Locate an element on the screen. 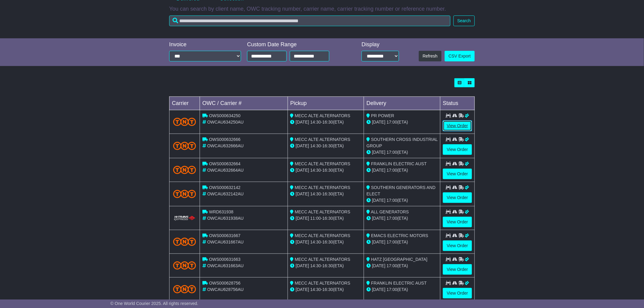 The width and height of the screenshot is (644, 308). button: Refresh is located at coordinates (430, 56).